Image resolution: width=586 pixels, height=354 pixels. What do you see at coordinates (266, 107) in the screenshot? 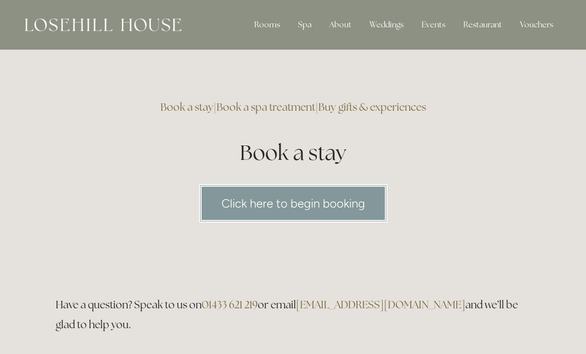
I see `a: Book a spa treatment` at bounding box center [266, 107].